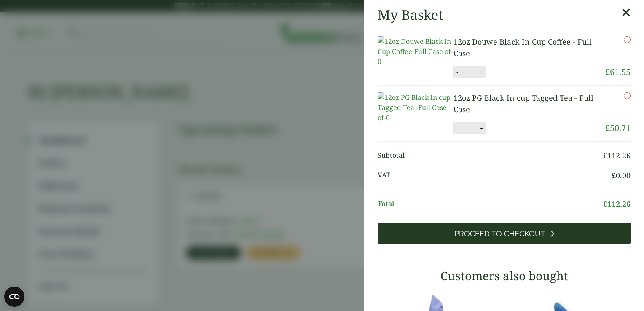  What do you see at coordinates (416, 107) in the screenshot?
I see `img: 12oz PG Black In cup Tagged Tea -Full Case of-0` at bounding box center [416, 107].